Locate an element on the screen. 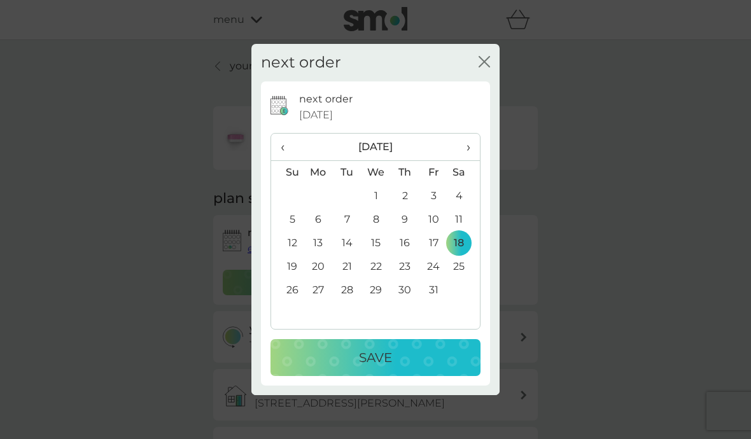 This screenshot has width=751, height=439. td: 19 is located at coordinates (287, 267).